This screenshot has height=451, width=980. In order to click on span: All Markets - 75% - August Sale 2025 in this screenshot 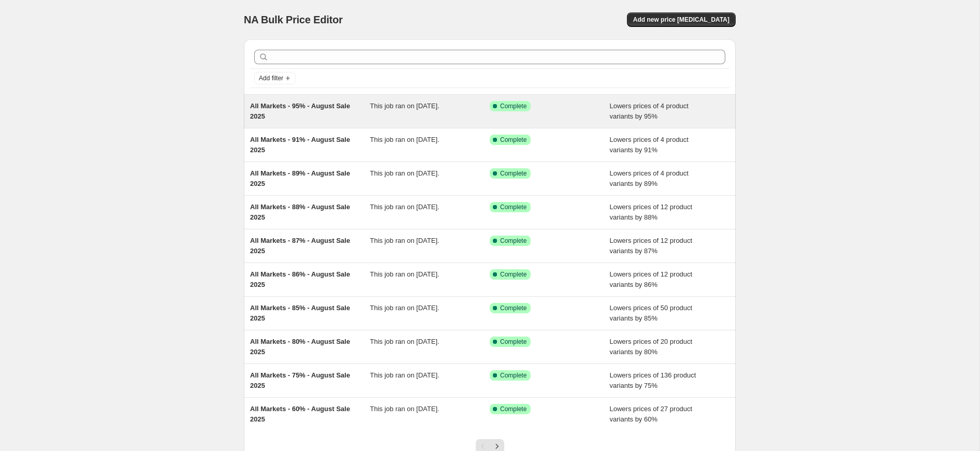, I will do `click(300, 380)`.